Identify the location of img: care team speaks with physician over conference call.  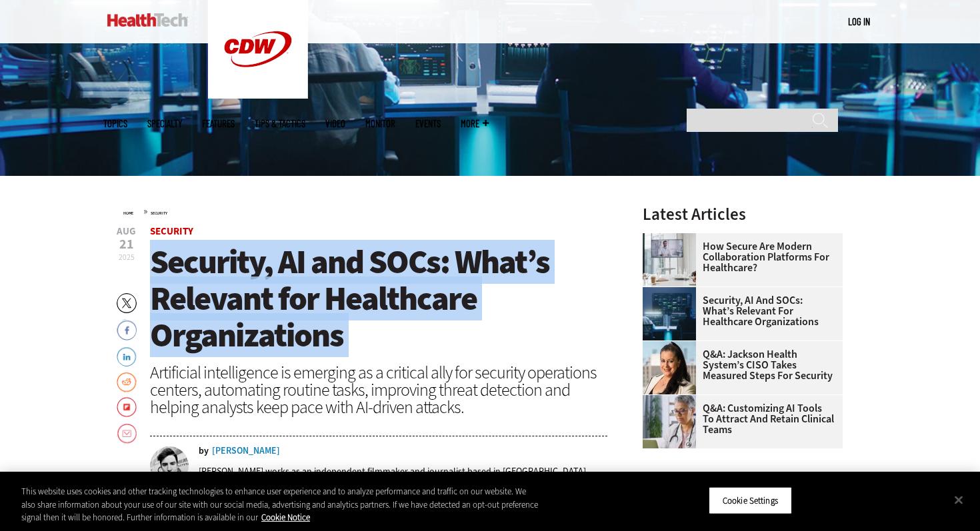
(669, 259).